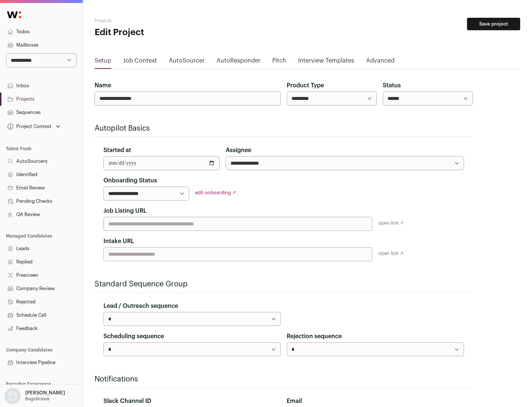 The height and width of the screenshot is (407, 532). What do you see at coordinates (314, 336) in the screenshot?
I see `label: Rejection sequence` at bounding box center [314, 336].